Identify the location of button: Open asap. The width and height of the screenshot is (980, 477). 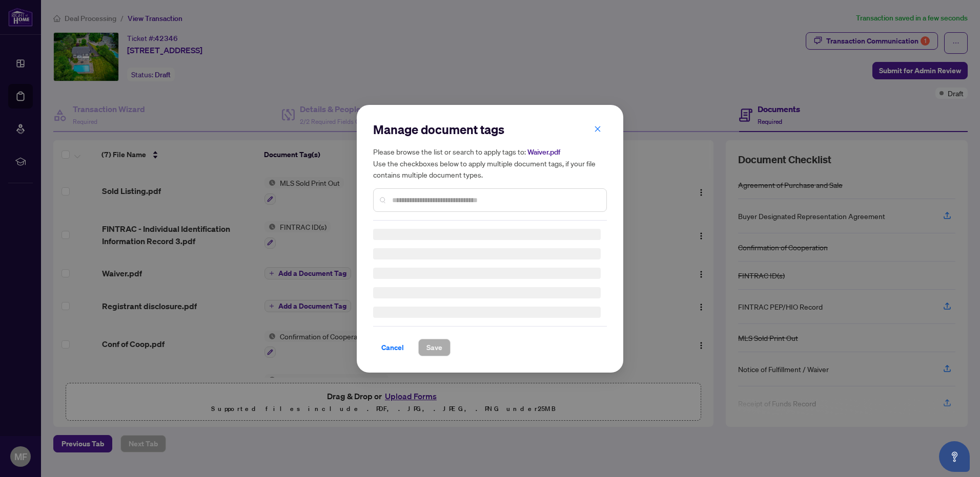
(954, 457).